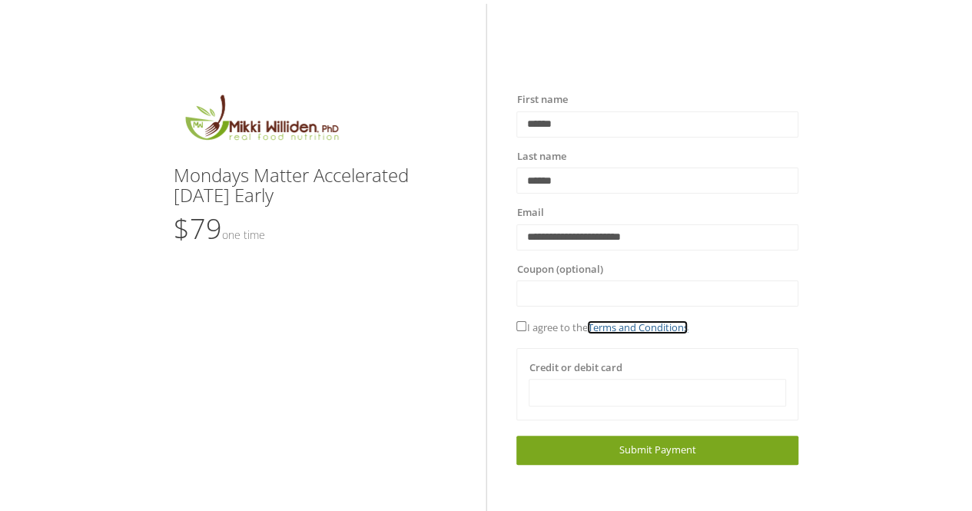 The image size is (972, 511). What do you see at coordinates (261, 121) in the screenshot?
I see `img: MikkiLogoMain.png` at bounding box center [261, 121].